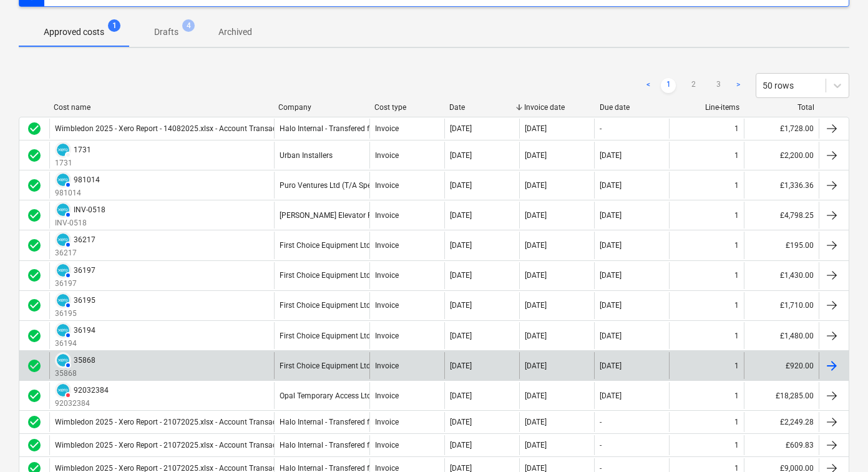  What do you see at coordinates (482, 107) in the screenshot?
I see `div: Date` at bounding box center [482, 107].